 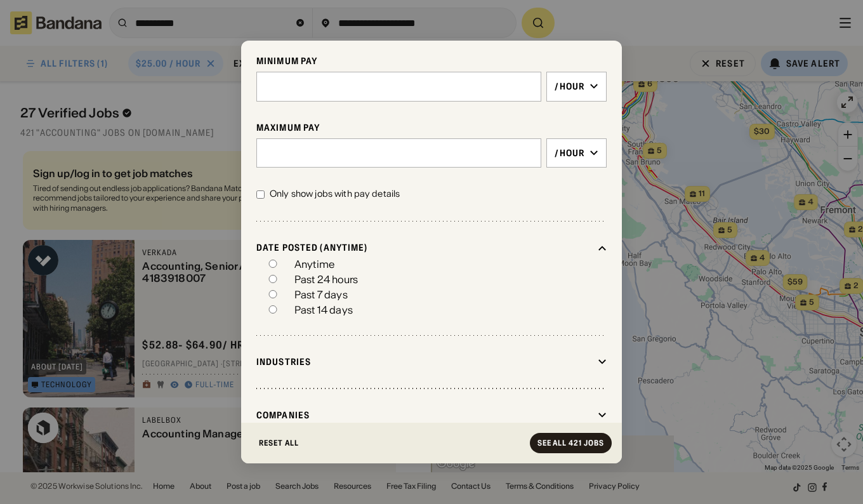 What do you see at coordinates (324, 310) in the screenshot?
I see `div: Past 14 days` at bounding box center [324, 310].